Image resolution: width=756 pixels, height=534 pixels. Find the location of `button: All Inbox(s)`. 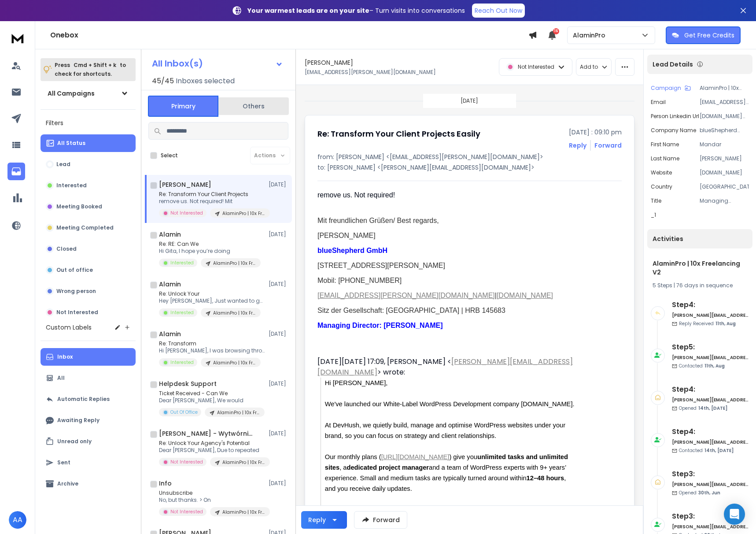

button: All Inbox(s) is located at coordinates (218, 64).